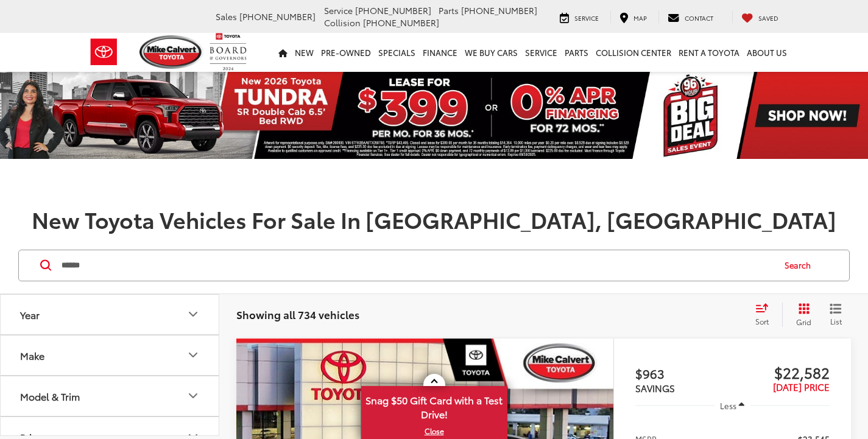 The height and width of the screenshot is (439, 868). What do you see at coordinates (298, 314) in the screenshot?
I see `span: Showing all 734 vehicles` at bounding box center [298, 314].